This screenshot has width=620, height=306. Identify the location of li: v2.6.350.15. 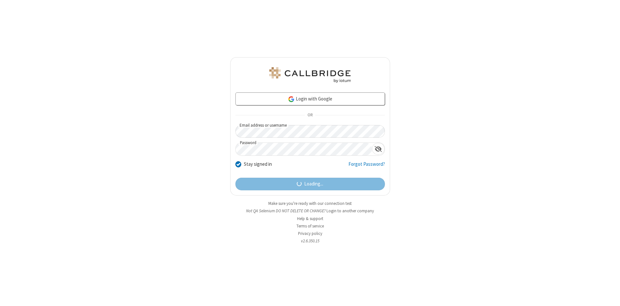
(310, 240).